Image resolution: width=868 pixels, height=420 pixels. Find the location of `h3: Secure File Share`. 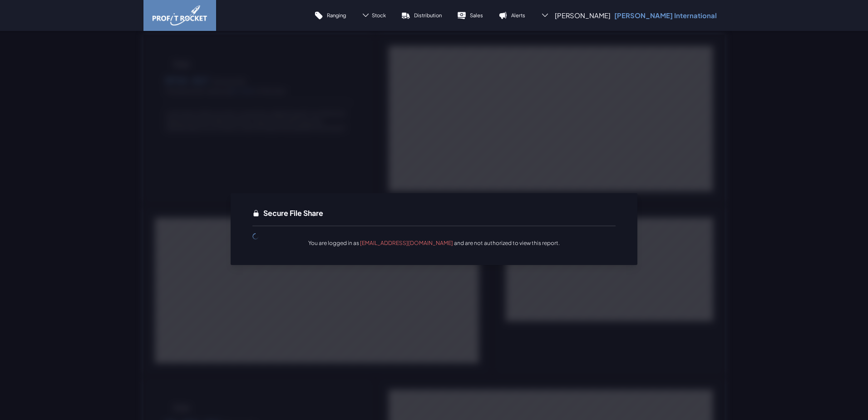

h3: Secure File Share is located at coordinates (293, 213).